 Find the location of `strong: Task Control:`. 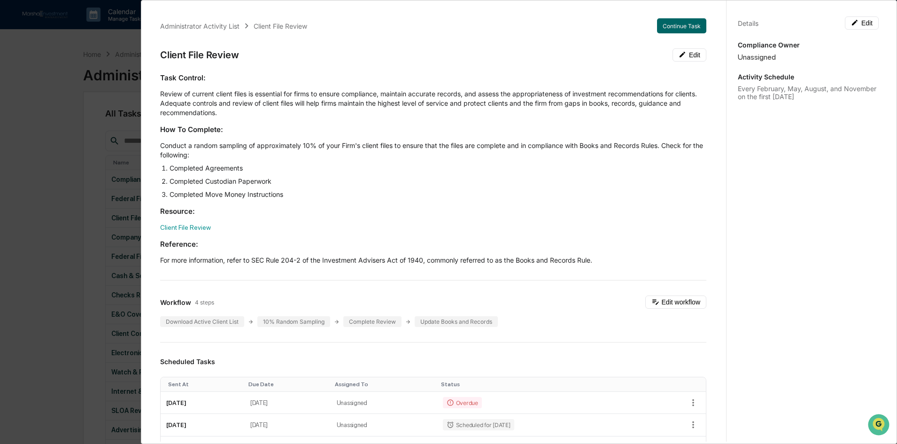

strong: Task Control: is located at coordinates (183, 78).